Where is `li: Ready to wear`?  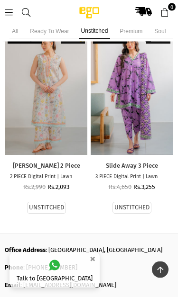
li: Ready to wear is located at coordinates (49, 31).